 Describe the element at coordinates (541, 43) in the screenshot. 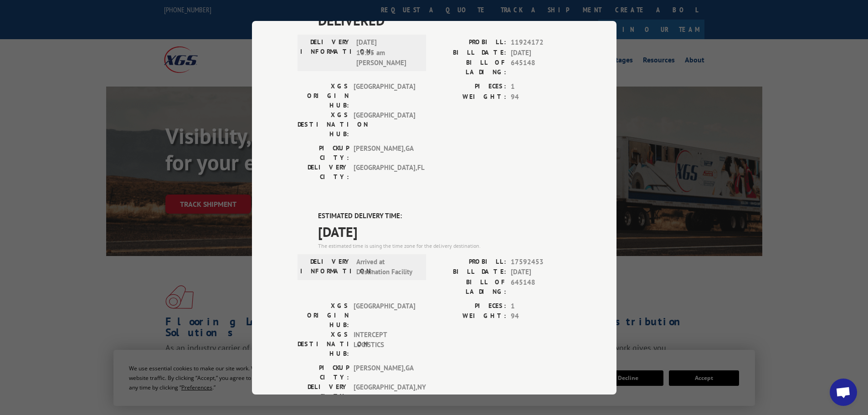

I see `span: 11924172` at that location.